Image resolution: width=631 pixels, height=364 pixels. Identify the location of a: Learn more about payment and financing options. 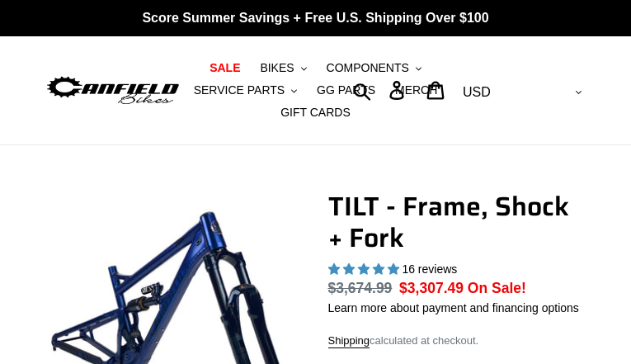
(454, 308).